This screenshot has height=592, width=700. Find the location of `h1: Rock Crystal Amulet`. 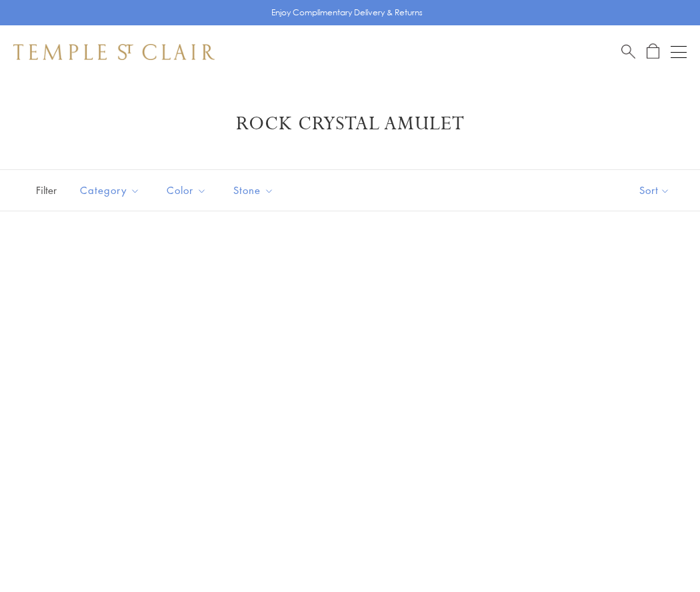

h1: Rock Crystal Amulet is located at coordinates (350, 124).